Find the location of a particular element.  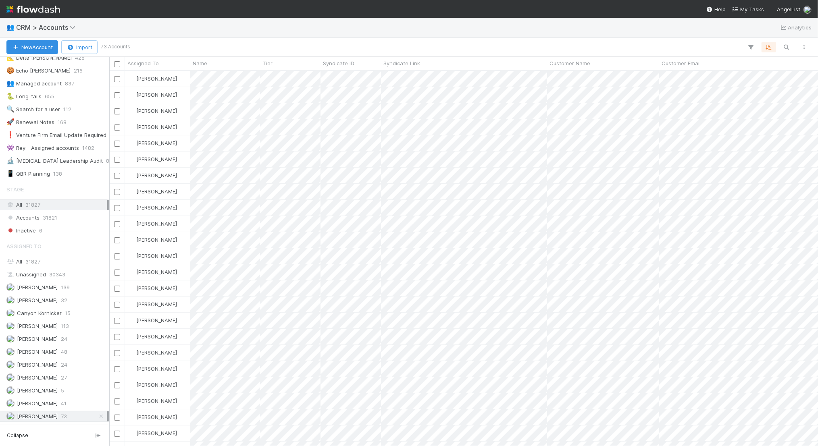

span: 15 is located at coordinates (68, 313).